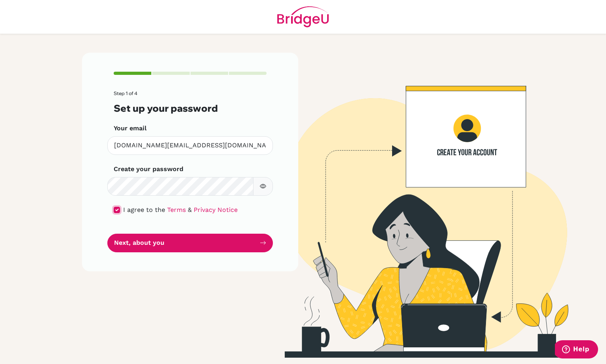 Image resolution: width=606 pixels, height=364 pixels. Describe the element at coordinates (130, 128) in the screenshot. I see `label: Your email` at that location.